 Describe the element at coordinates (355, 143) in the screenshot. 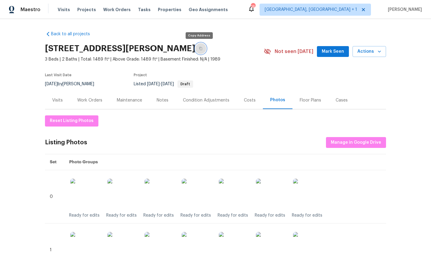

I see `button: Manage in Google Drive` at that location.